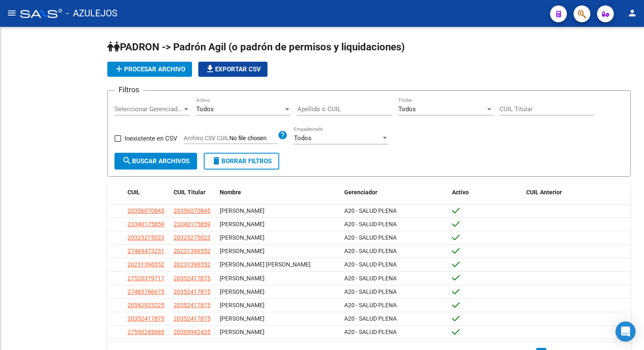  I want to click on span: 27550245685, so click(146, 332).